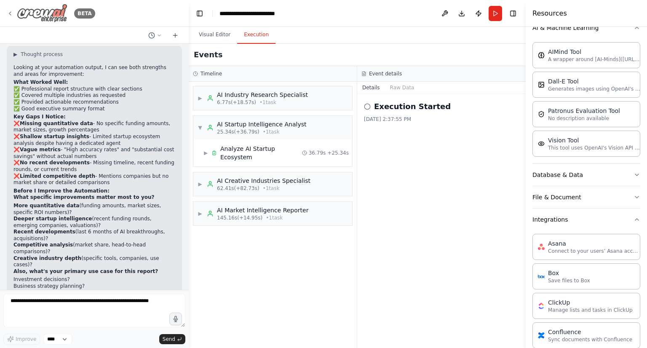  Describe the element at coordinates (594, 251) in the screenshot. I see `p: Connect to your users’ Asana accounts` at that location.